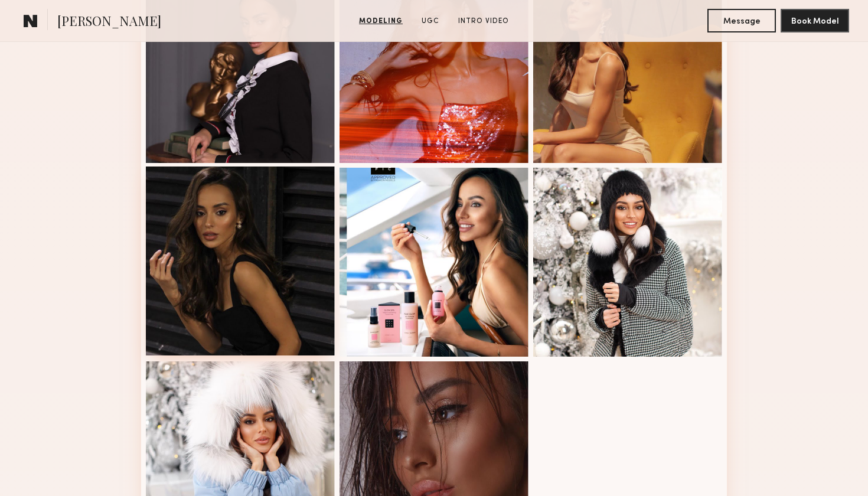  I want to click on a: UGC, so click(431, 21).